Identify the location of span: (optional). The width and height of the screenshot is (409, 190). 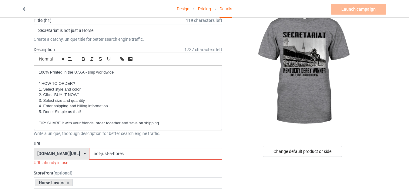
(63, 173).